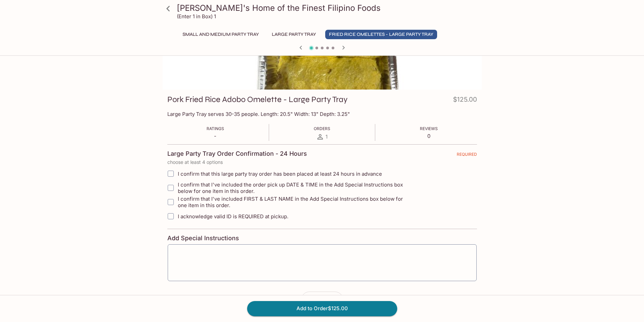 The height and width of the screenshot is (322, 644). I want to click on span: Orders, so click(322, 128).